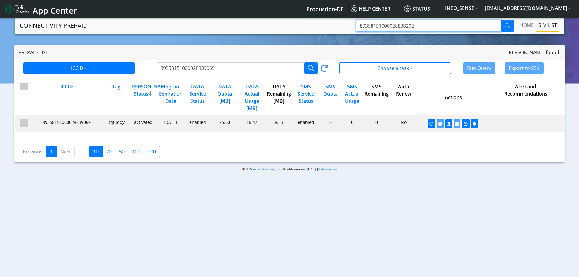 This screenshot has height=277, width=579. Describe the element at coordinates (116, 122) in the screenshot. I see `span: squiddy` at that location.